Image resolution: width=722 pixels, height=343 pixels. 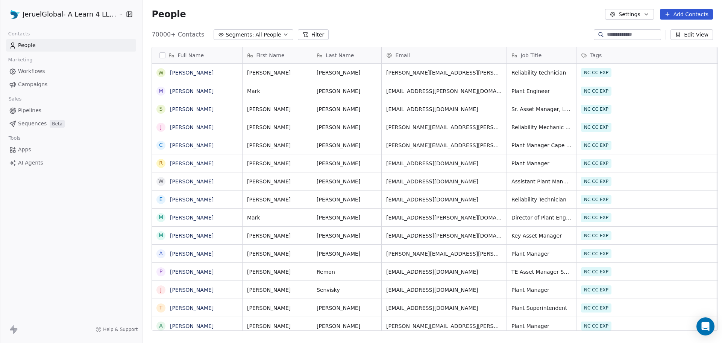 What do you see at coordinates (161, 271) in the screenshot?
I see `div: P` at bounding box center [161, 271].